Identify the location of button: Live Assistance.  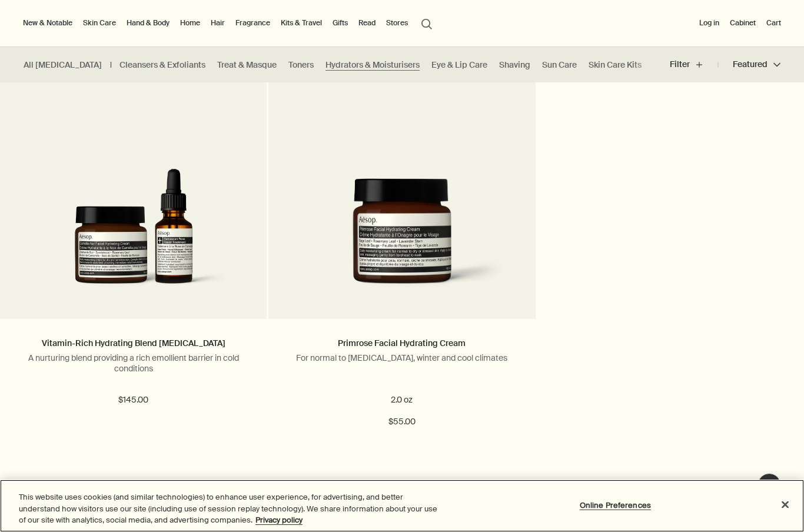
(770, 484).